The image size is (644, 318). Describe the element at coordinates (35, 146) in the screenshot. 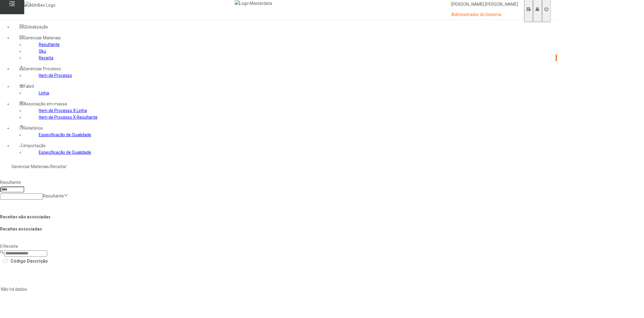

I see `span: Importação` at that location.